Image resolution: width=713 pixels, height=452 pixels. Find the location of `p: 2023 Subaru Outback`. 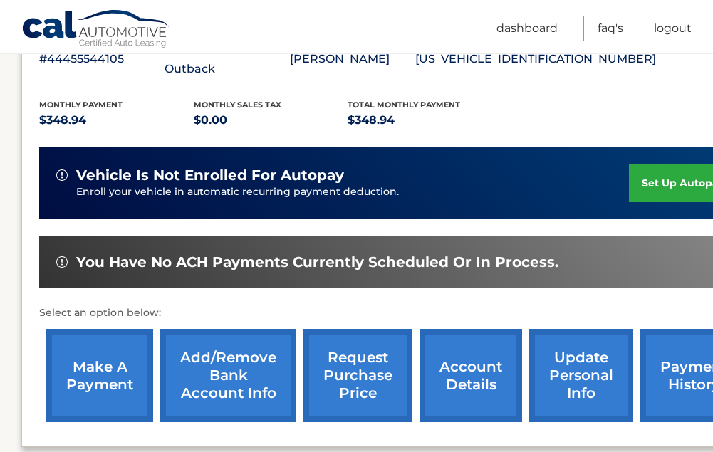

p: 2023 Subaru Outback is located at coordinates (227, 59).